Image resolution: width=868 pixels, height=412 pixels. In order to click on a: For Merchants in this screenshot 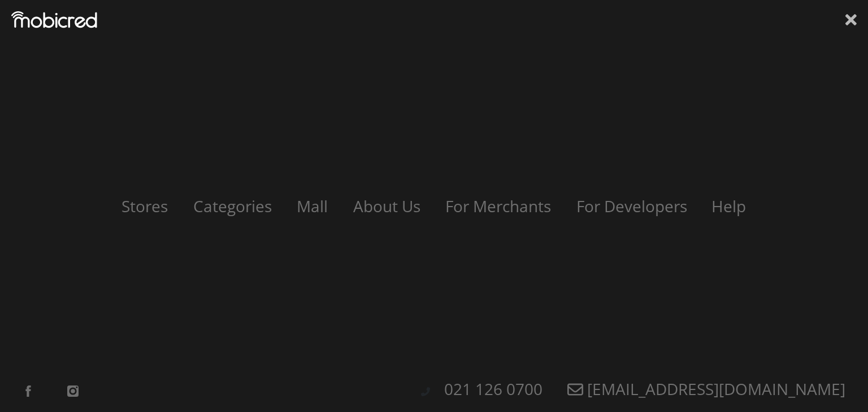, I will do `click(498, 206)`.